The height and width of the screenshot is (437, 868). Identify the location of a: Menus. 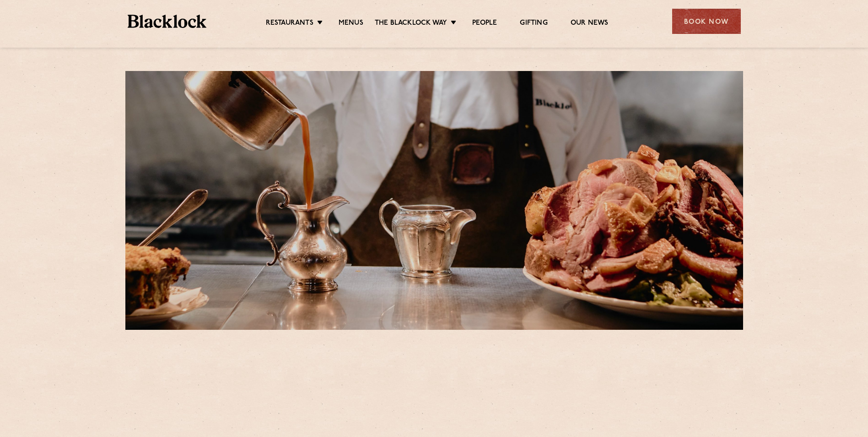
(351, 24).